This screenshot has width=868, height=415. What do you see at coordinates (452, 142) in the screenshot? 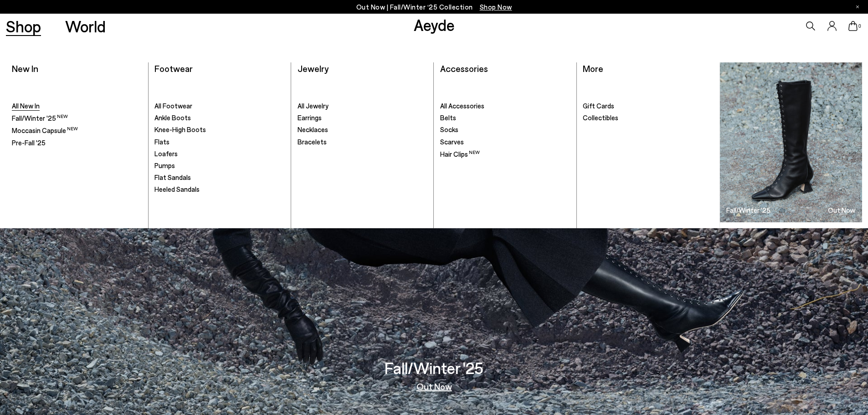
I see `span: Scarves` at bounding box center [452, 142].